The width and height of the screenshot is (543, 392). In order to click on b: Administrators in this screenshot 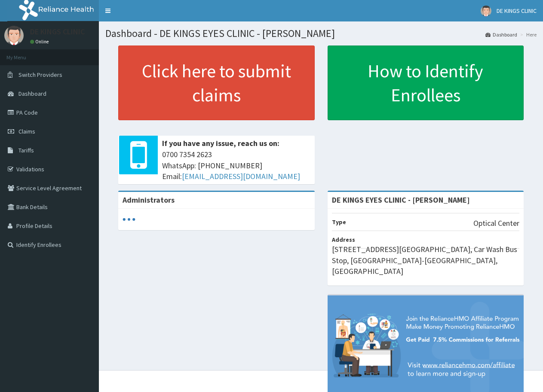, I will do `click(148, 200)`.